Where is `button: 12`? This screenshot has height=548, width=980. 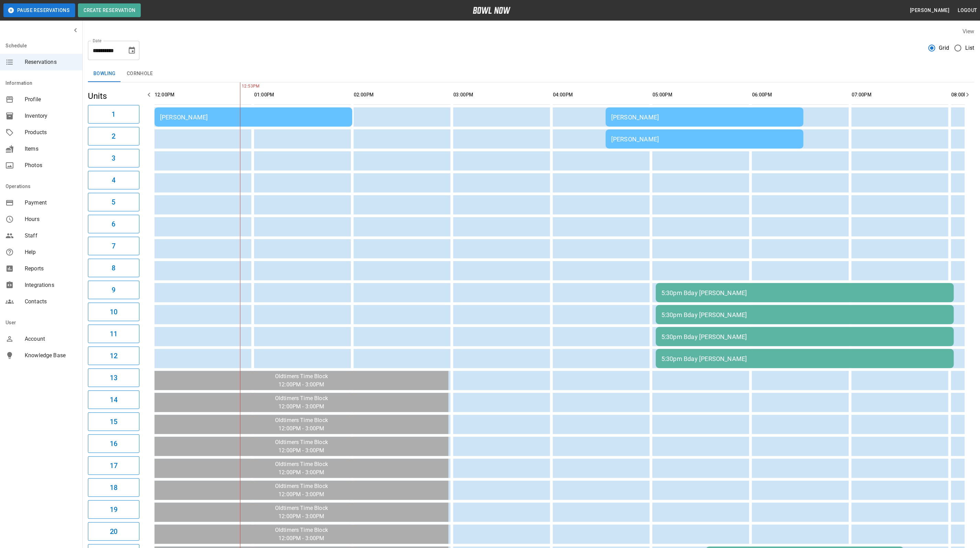 button: 12 is located at coordinates (114, 356).